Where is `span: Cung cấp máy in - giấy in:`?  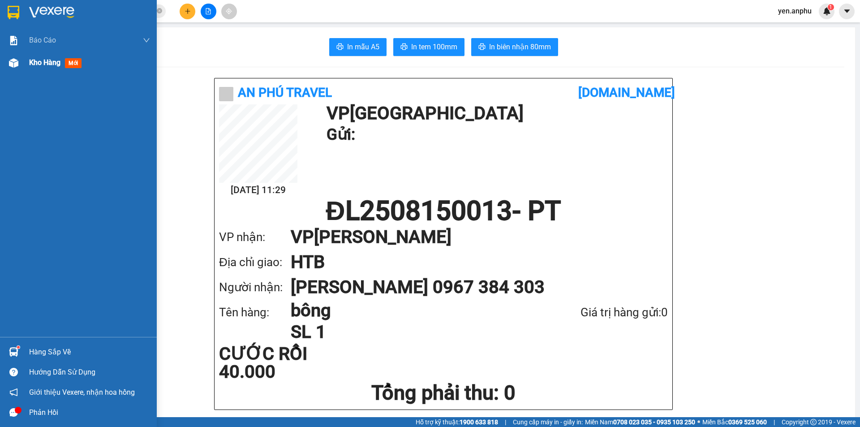
span: Cung cấp máy in - giấy in: is located at coordinates (548, 422).